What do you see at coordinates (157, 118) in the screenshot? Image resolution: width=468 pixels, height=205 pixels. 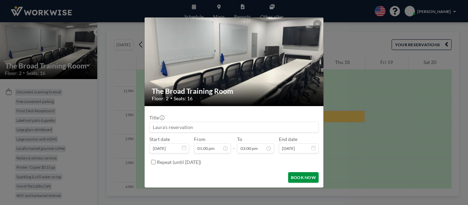 I see `label: Title` at bounding box center [157, 118].